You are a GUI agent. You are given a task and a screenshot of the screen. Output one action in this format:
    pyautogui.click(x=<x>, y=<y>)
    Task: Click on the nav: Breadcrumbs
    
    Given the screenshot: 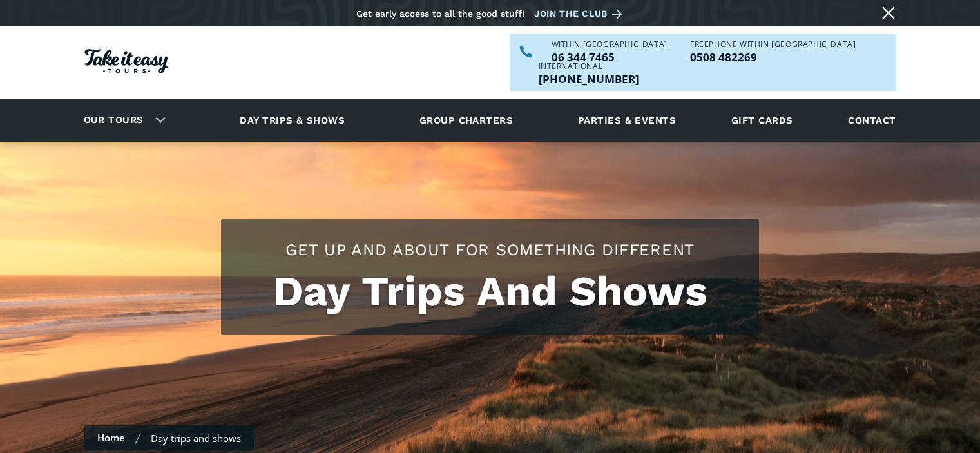 What is the action you would take?
    pyautogui.click(x=169, y=438)
    